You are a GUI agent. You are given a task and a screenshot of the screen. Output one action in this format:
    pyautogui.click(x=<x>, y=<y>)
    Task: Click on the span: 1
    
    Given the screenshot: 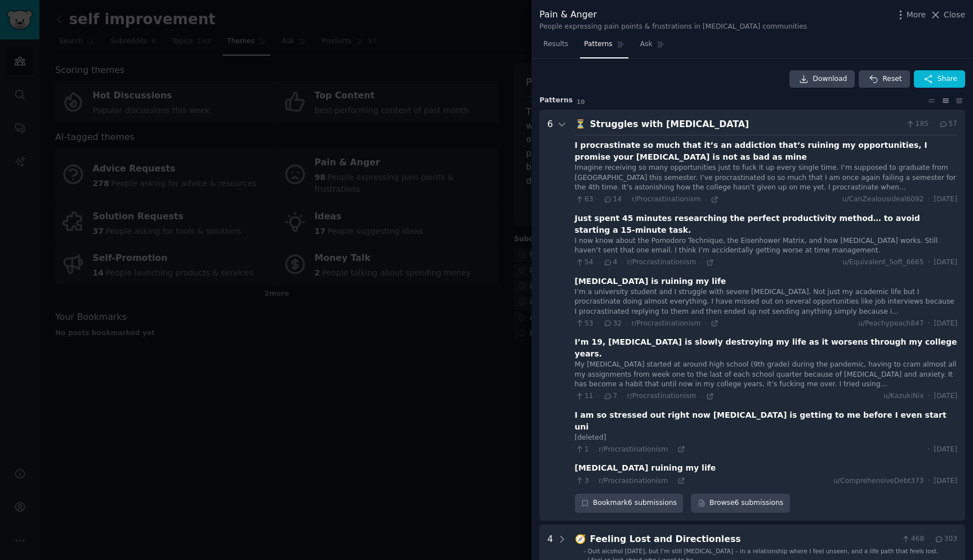 What is the action you would take?
    pyautogui.click(x=581, y=450)
    